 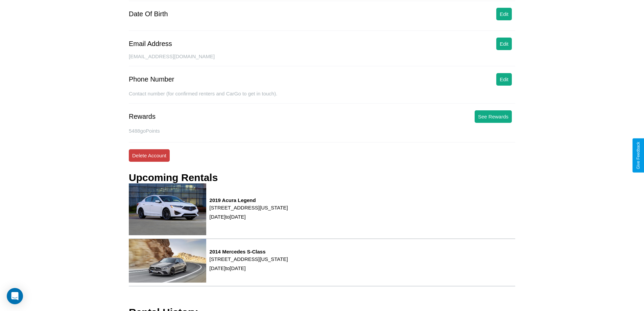 I want to click on h3: Upcoming Rentals, so click(x=173, y=178).